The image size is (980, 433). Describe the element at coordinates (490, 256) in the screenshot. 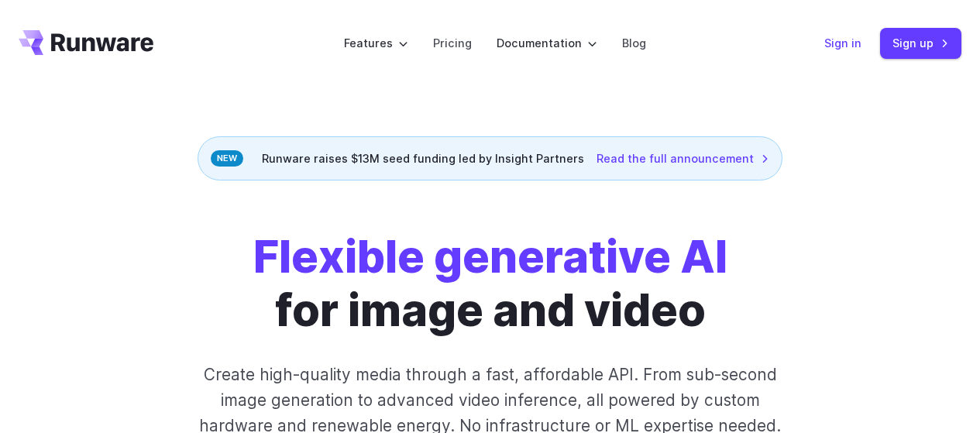

I see `strong: Flexible generative AI` at that location.